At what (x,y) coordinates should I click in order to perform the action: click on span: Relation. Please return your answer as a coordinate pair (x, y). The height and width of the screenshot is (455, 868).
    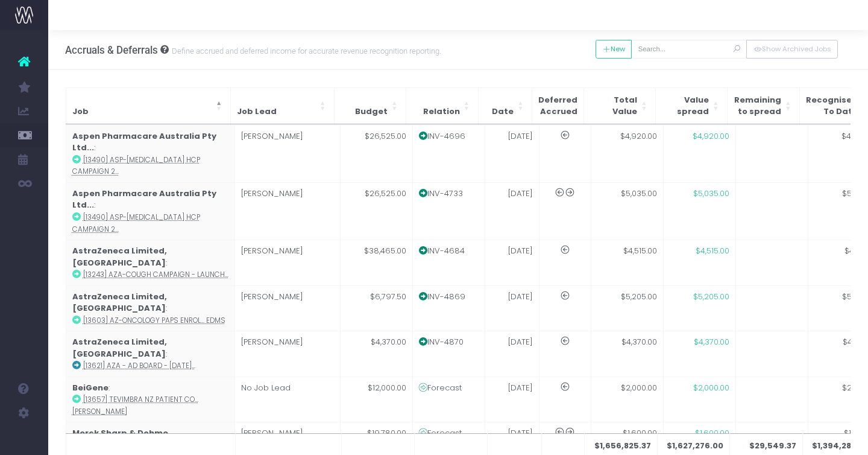
    Looking at the image, I should click on (441, 112).